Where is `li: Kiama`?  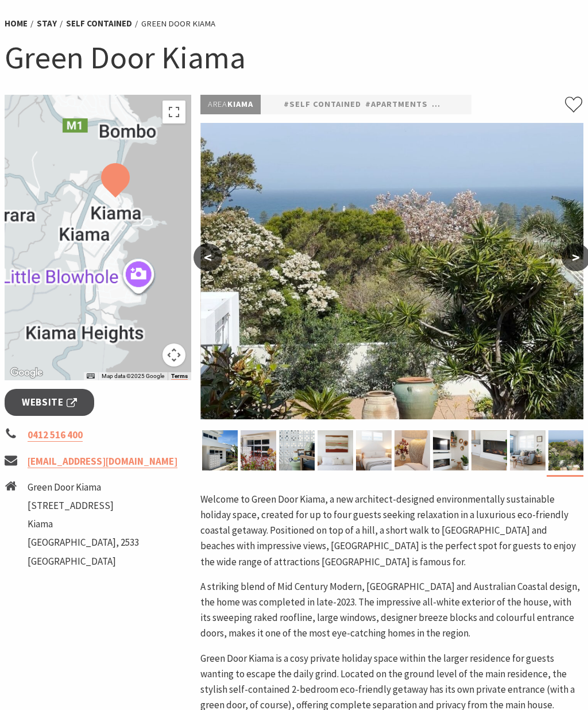
li: Kiama is located at coordinates (83, 524).